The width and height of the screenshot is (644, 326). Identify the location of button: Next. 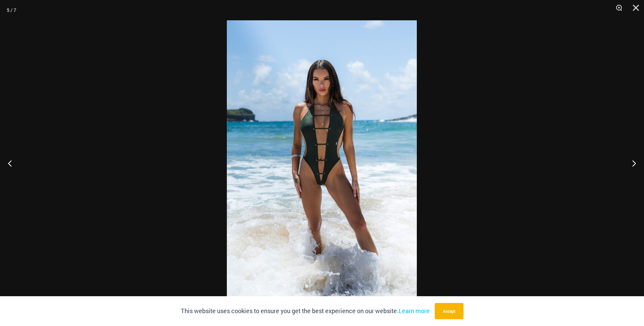
(631, 163).